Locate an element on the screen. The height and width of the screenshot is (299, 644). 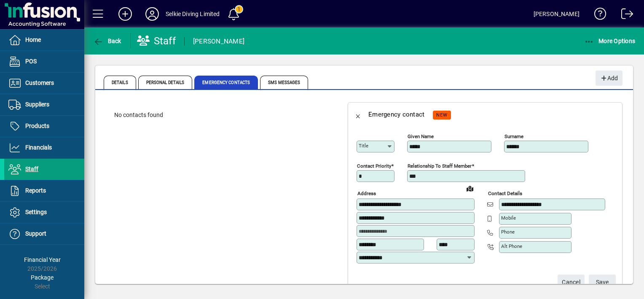
span: Support is located at coordinates (36, 233).